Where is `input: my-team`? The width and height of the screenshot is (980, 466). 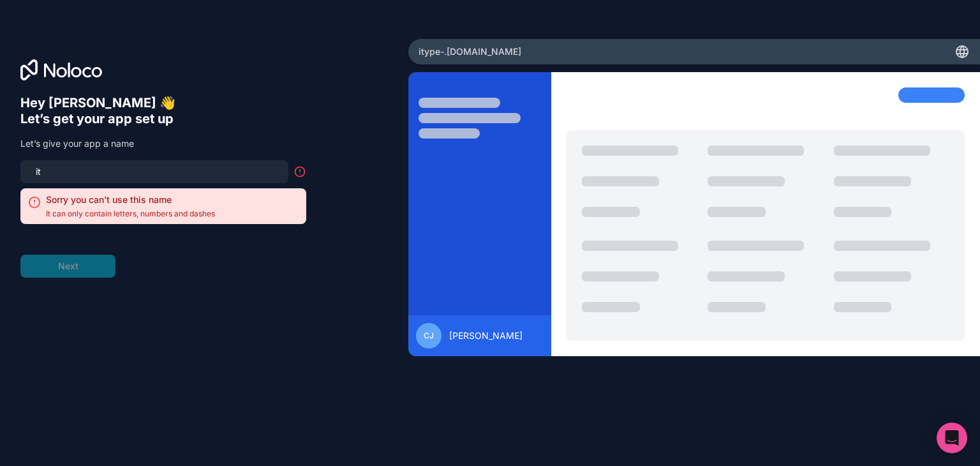
input: my-team is located at coordinates (155, 172).